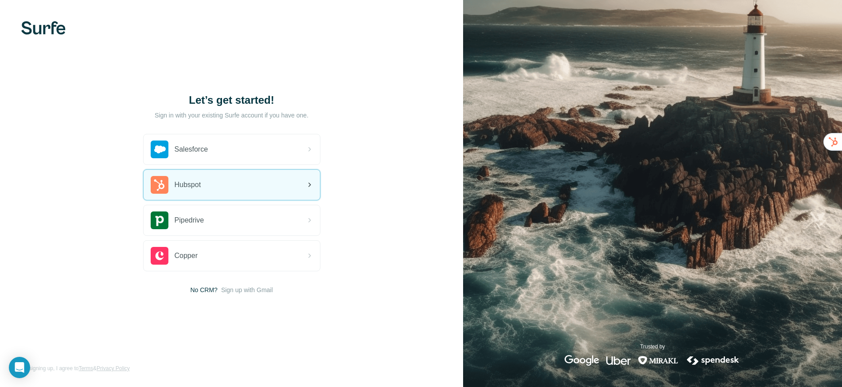 This screenshot has height=387, width=842. What do you see at coordinates (159, 256) in the screenshot?
I see `img: copper's logo` at bounding box center [159, 256].